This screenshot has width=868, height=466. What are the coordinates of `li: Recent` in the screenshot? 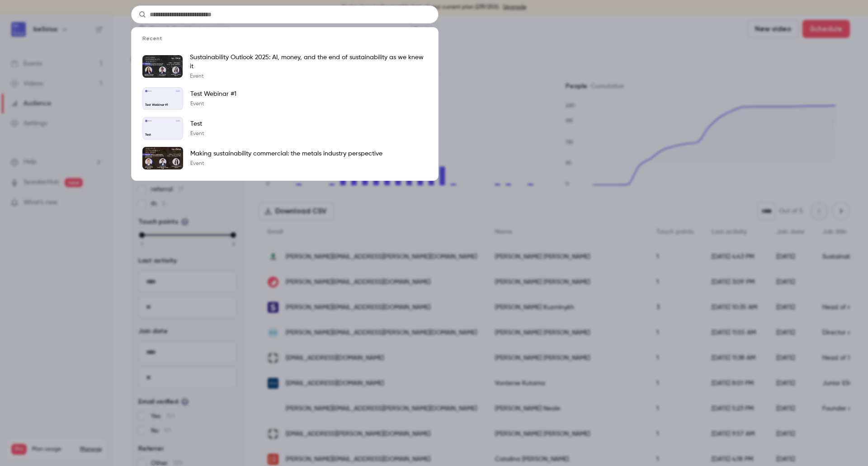 It's located at (285, 42).